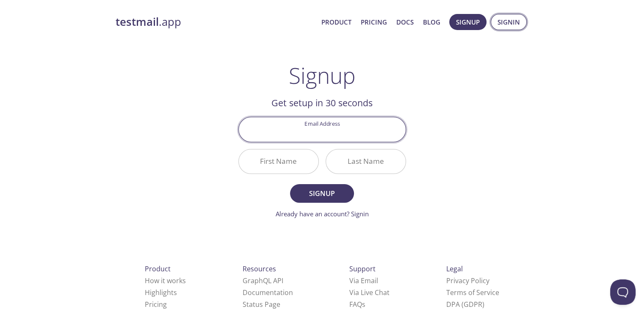 The width and height of the screenshot is (644, 309). I want to click on h2: Get setup in 30 seconds, so click(322, 103).